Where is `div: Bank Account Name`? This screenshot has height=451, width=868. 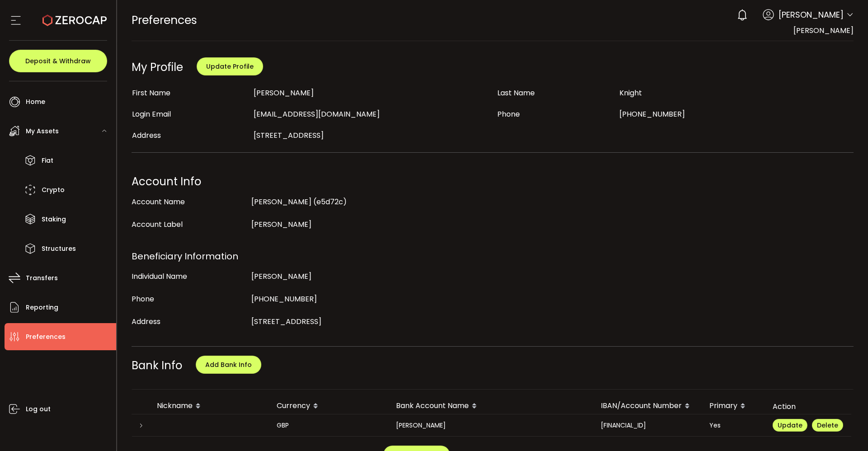
div: Bank Account Name is located at coordinates (491, 406).